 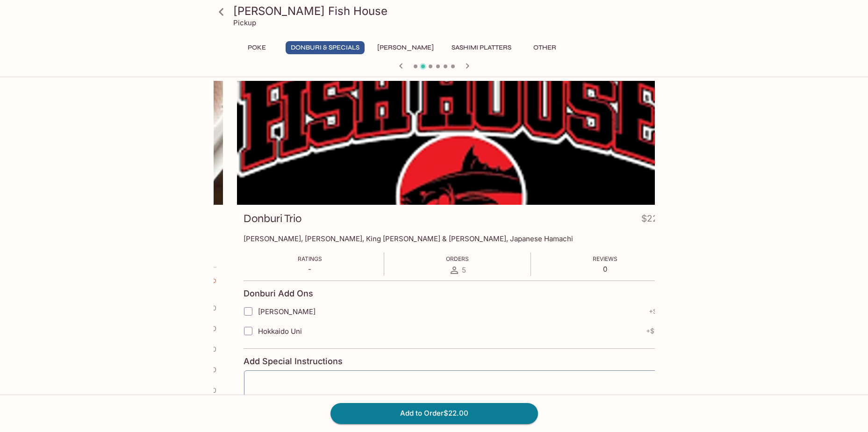 What do you see at coordinates (458, 142) in the screenshot?
I see `div: Donburi Trio` at bounding box center [458, 142].